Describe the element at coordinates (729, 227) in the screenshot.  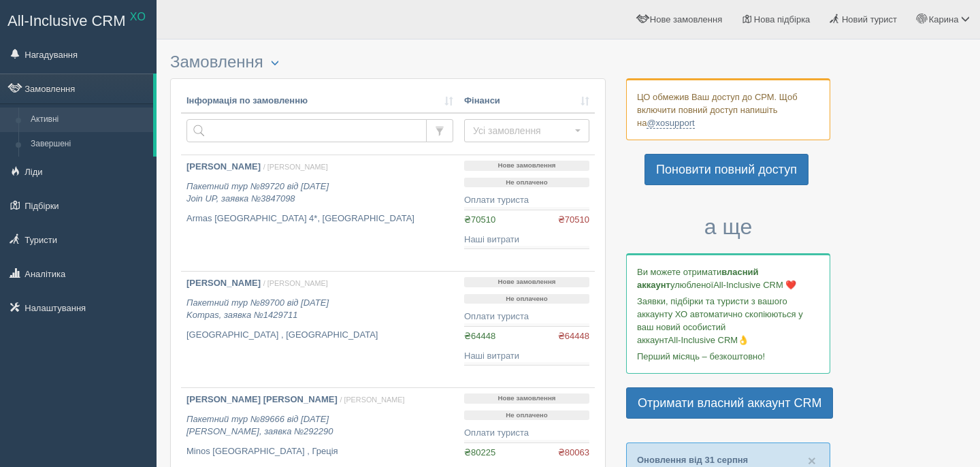
I see `h3: а ще` at that location.